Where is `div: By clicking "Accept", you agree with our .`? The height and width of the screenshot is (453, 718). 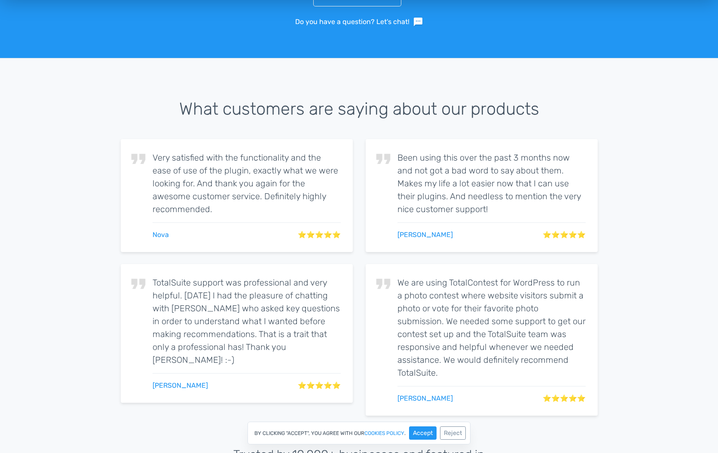
div: By clicking "Accept", you agree with our . is located at coordinates (359, 433).